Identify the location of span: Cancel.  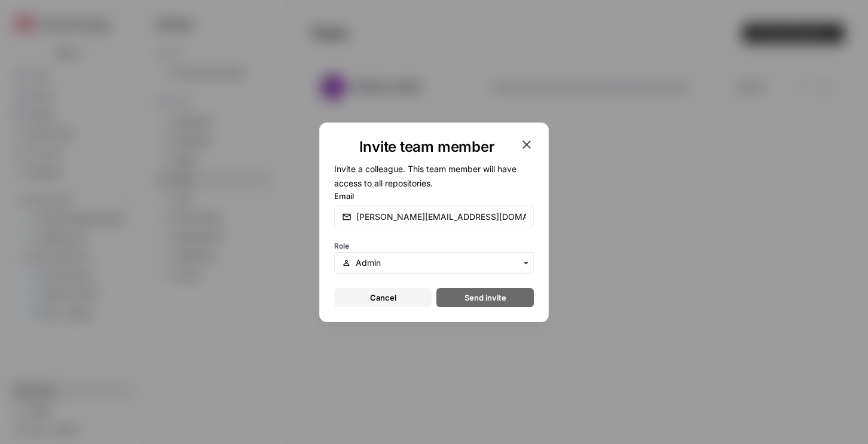
(383, 297).